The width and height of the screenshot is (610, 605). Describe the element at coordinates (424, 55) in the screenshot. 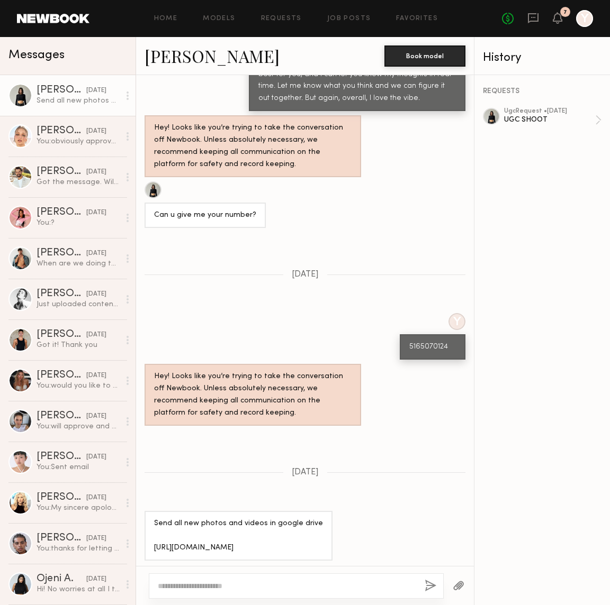

I see `a: Book model` at that location.